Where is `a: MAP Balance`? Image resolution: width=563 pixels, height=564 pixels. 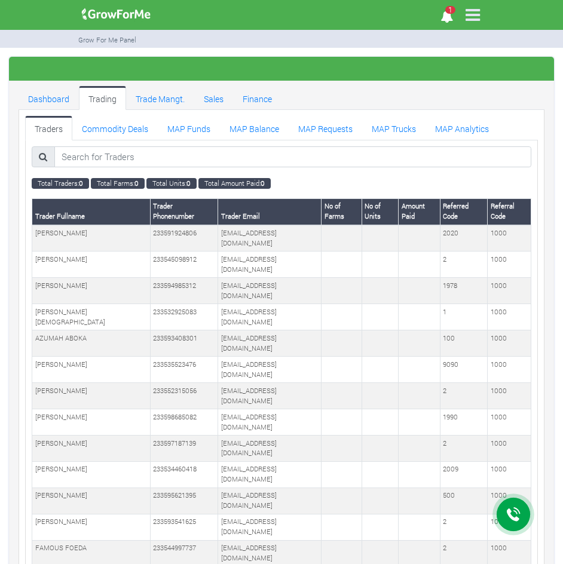
a: MAP Balance is located at coordinates (254, 128).